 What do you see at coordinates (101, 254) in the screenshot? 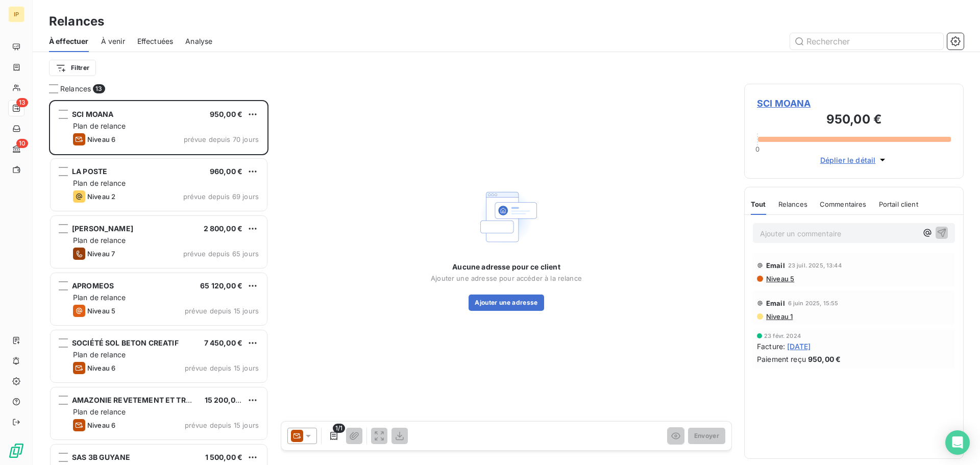
I see `span: Niveau 7` at bounding box center [101, 254].